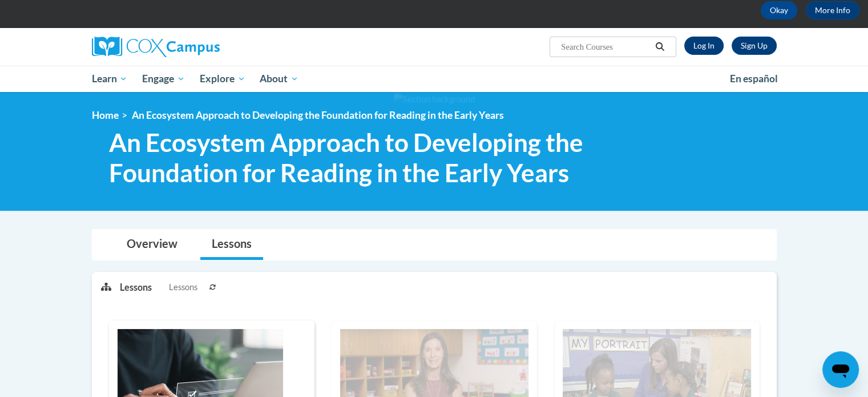  Describe the element at coordinates (152, 245) in the screenshot. I see `a: Overview` at that location.